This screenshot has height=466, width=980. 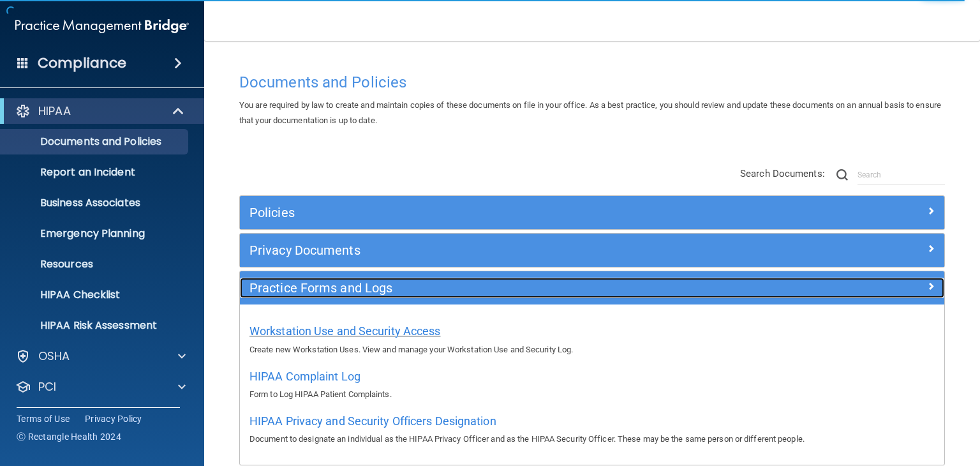 What do you see at coordinates (504, 212) in the screenshot?
I see `h5: Policies` at bounding box center [504, 212].